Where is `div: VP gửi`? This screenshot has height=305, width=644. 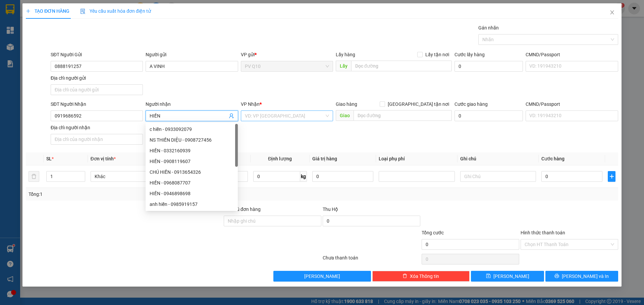 div: VP gửi is located at coordinates (287, 55).